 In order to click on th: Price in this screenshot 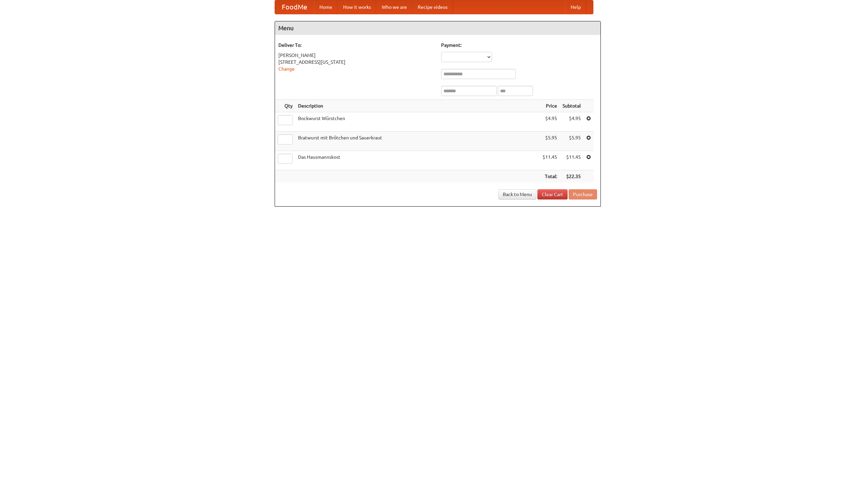, I will do `click(550, 106)`.